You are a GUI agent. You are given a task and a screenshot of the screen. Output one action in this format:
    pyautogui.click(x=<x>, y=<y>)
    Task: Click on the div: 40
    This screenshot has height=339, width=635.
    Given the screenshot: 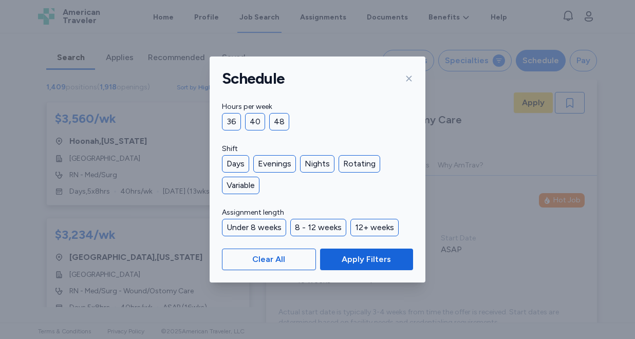 What is the action you would take?
    pyautogui.click(x=255, y=122)
    